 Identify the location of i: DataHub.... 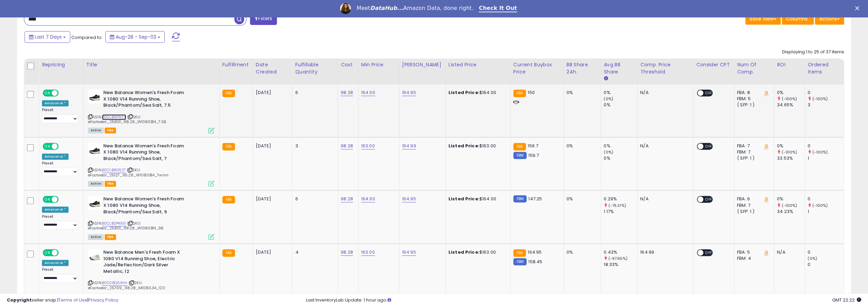
(387, 8).